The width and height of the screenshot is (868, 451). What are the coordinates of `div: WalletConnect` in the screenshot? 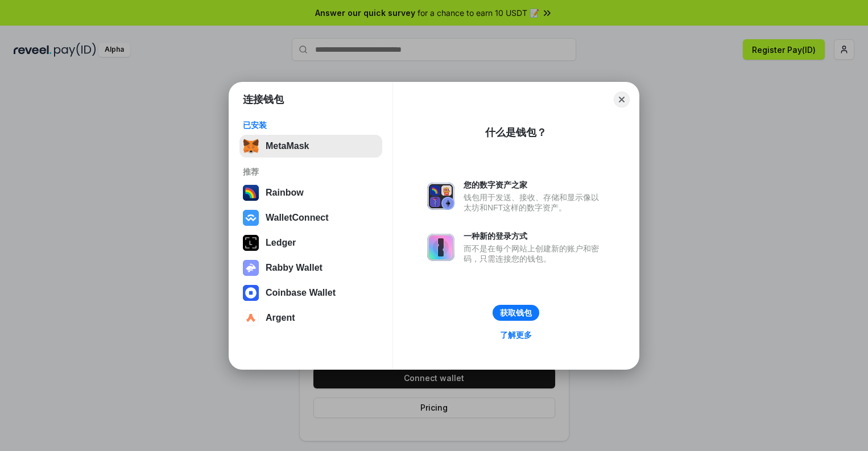 It's located at (297, 218).